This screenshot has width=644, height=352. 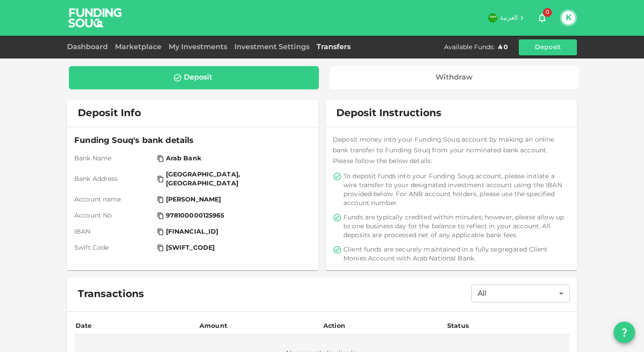 What do you see at coordinates (272, 47) in the screenshot?
I see `a: Investment Settings` at bounding box center [272, 47].